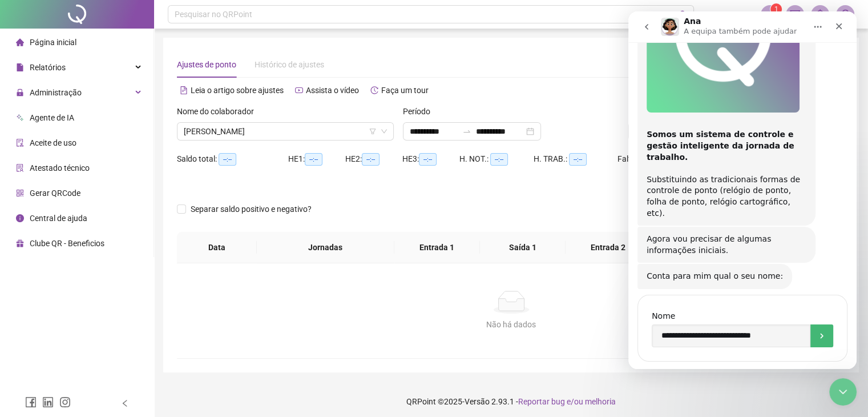 Image resolution: width=868 pixels, height=417 pixels. What do you see at coordinates (125, 403) in the screenshot?
I see `span: left` at bounding box center [125, 403].